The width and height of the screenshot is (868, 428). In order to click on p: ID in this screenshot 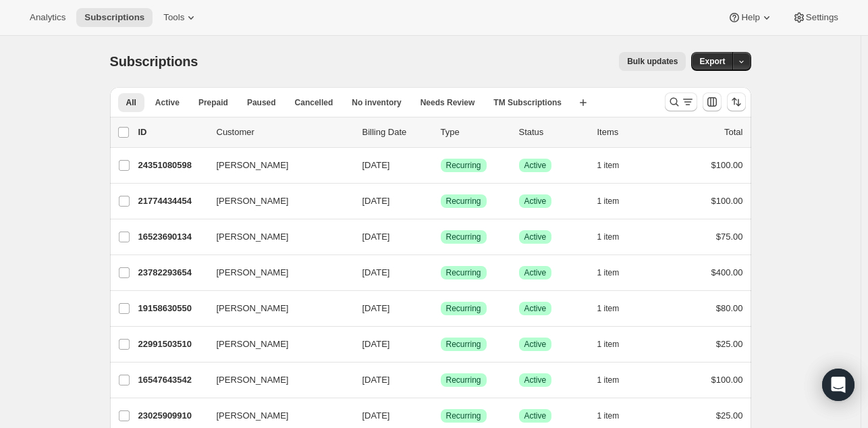, I will do `click(172, 133)`.